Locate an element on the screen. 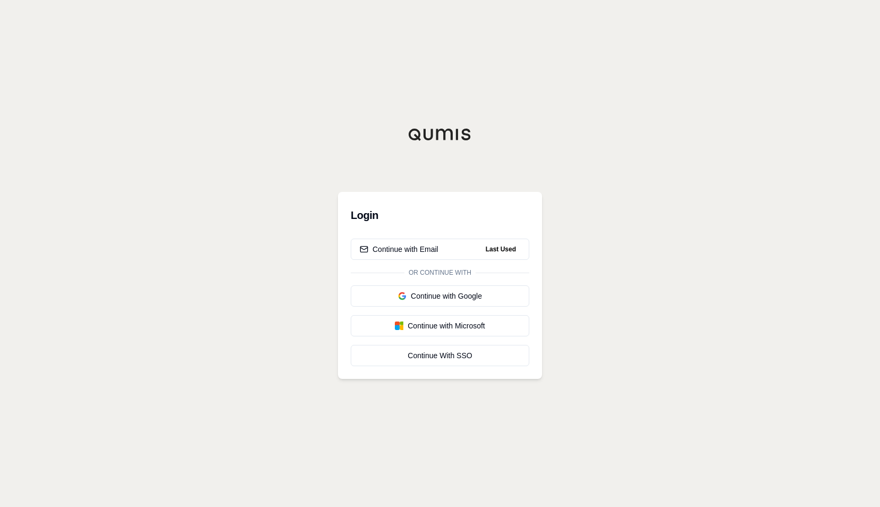  img: Qumis is located at coordinates (440, 135).